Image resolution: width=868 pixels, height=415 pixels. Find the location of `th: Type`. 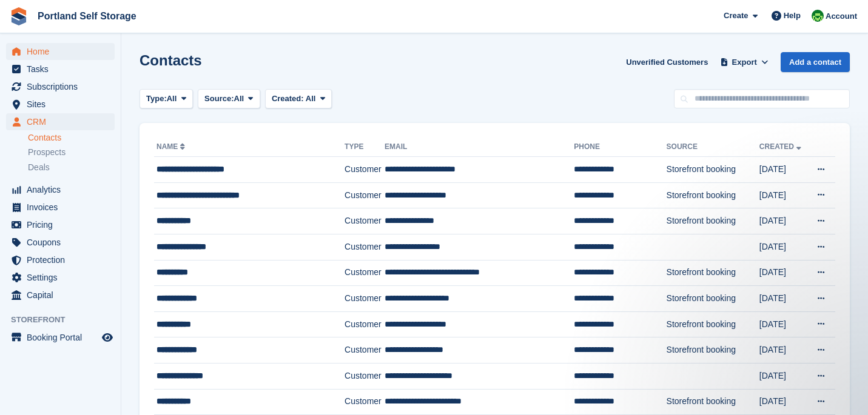

th: Type is located at coordinates (365, 147).